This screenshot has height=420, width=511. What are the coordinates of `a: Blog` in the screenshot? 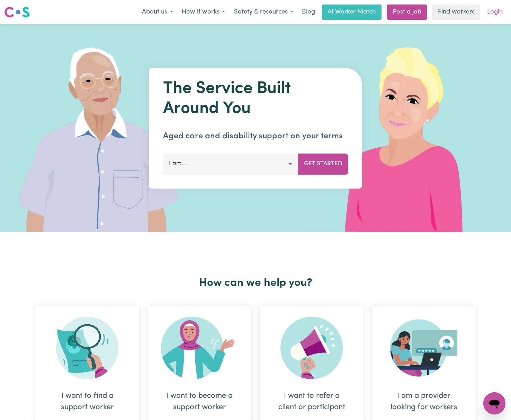 It's located at (309, 12).